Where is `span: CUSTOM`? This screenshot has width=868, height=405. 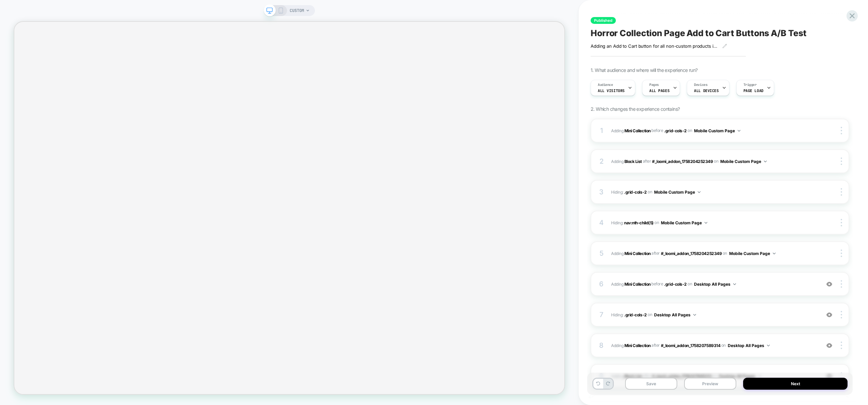 span: CUSTOM is located at coordinates (297, 11).